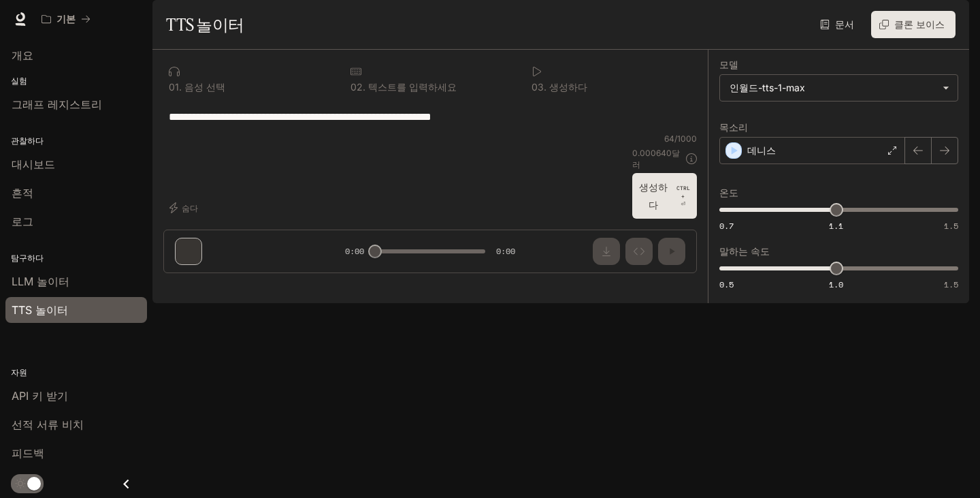 This screenshot has width=980, height=498. What do you see at coordinates (190, 208) in the screenshot?
I see `font: 숨다` at bounding box center [190, 208].